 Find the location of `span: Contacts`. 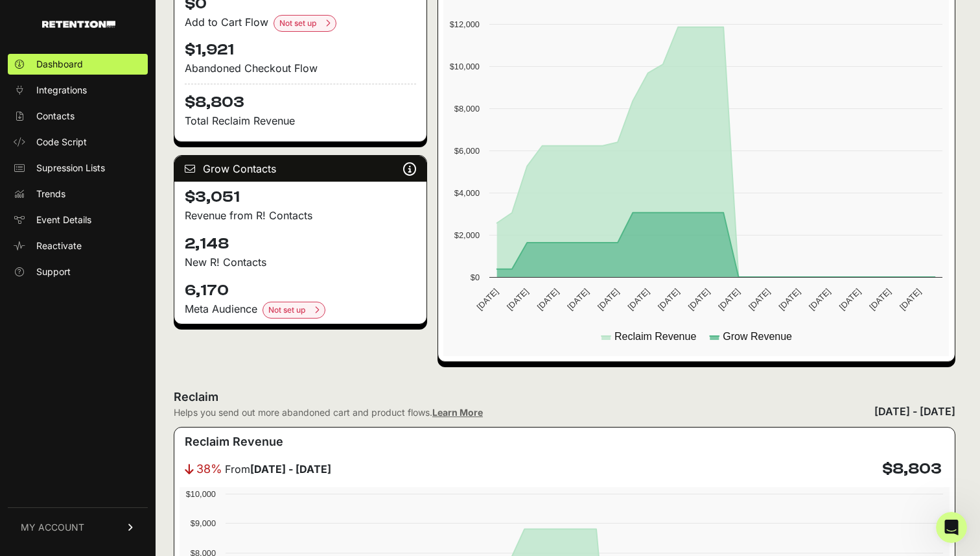

span: Contacts is located at coordinates (55, 116).